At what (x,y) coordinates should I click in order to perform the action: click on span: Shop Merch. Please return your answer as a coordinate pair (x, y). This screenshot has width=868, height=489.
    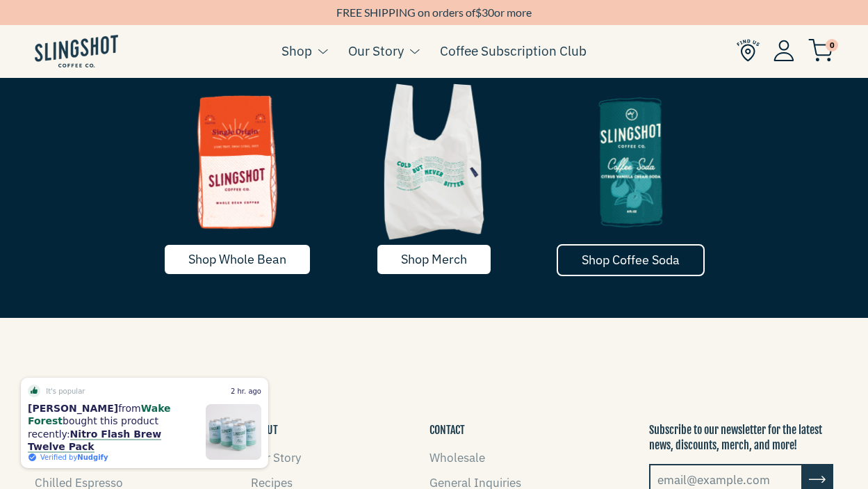
    Looking at the image, I should click on (434, 258).